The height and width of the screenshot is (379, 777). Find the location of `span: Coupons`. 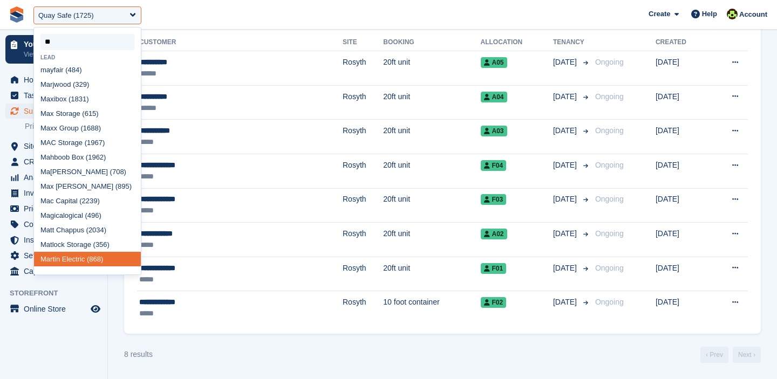

span: Coupons is located at coordinates (56, 225).